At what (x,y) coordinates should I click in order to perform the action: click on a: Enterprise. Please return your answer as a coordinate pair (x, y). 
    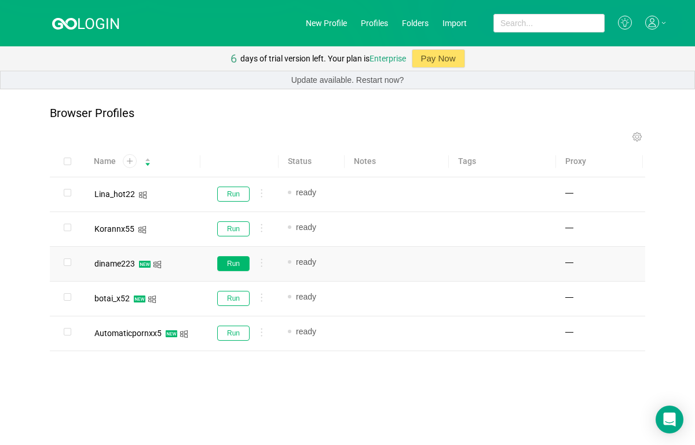
    Looking at the image, I should click on (387, 58).